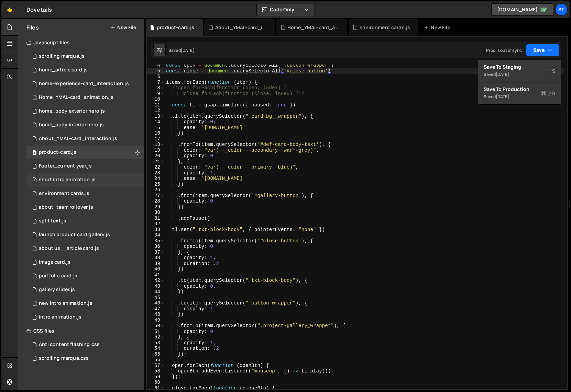 Image resolution: width=571 pixels, height=392 pixels. What do you see at coordinates (123, 27) in the screenshot?
I see `button: New File` at bounding box center [123, 27].